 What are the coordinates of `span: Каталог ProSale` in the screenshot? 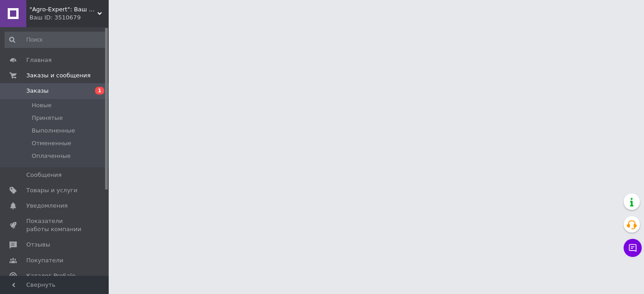 It's located at (51, 276).